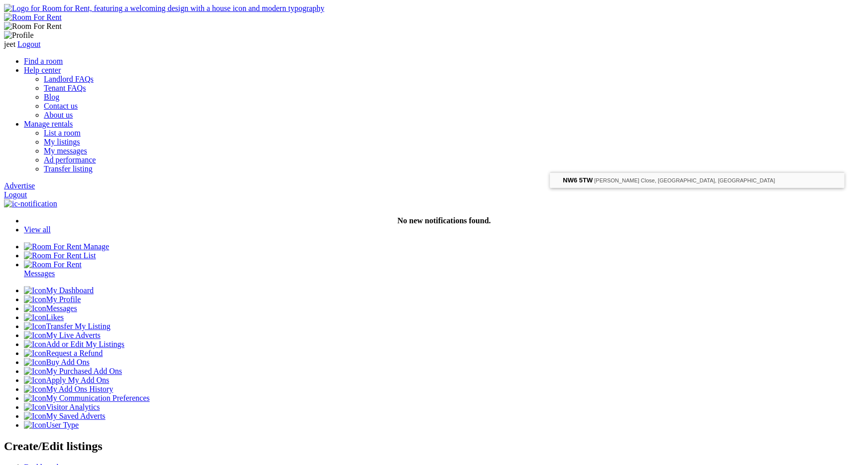 The height and width of the screenshot is (465, 868). What do you see at coordinates (89, 255) in the screenshot?
I see `span: List` at bounding box center [89, 255].